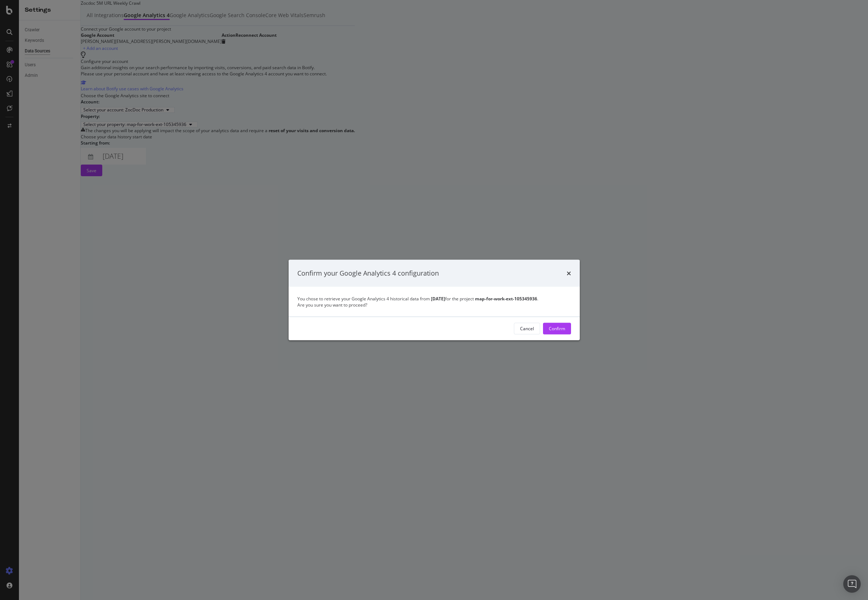 Image resolution: width=868 pixels, height=600 pixels. I want to click on strong: map-for-work-ext-105345936, so click(506, 298).